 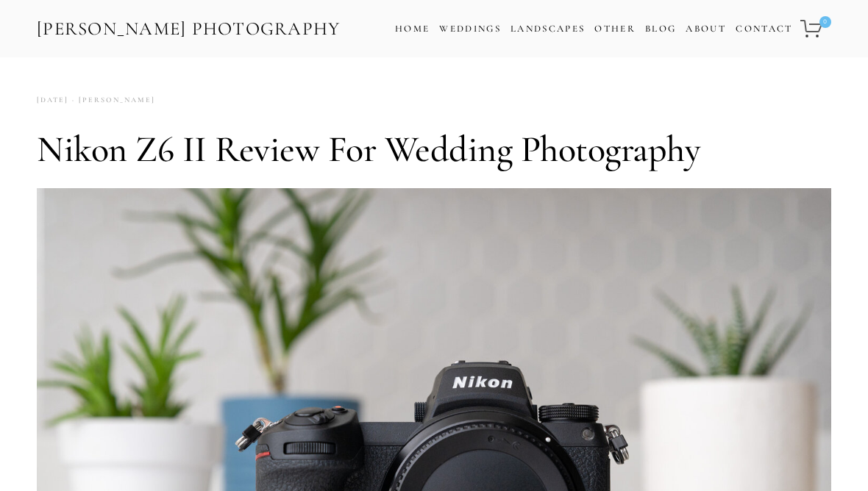 I want to click on a: Landscapes, so click(x=547, y=29).